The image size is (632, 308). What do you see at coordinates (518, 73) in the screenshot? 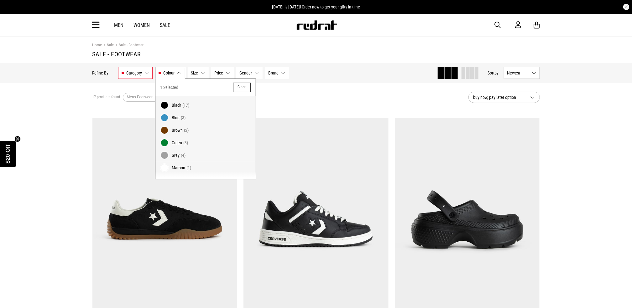
I see `span: Newest` at bounding box center [518, 73].